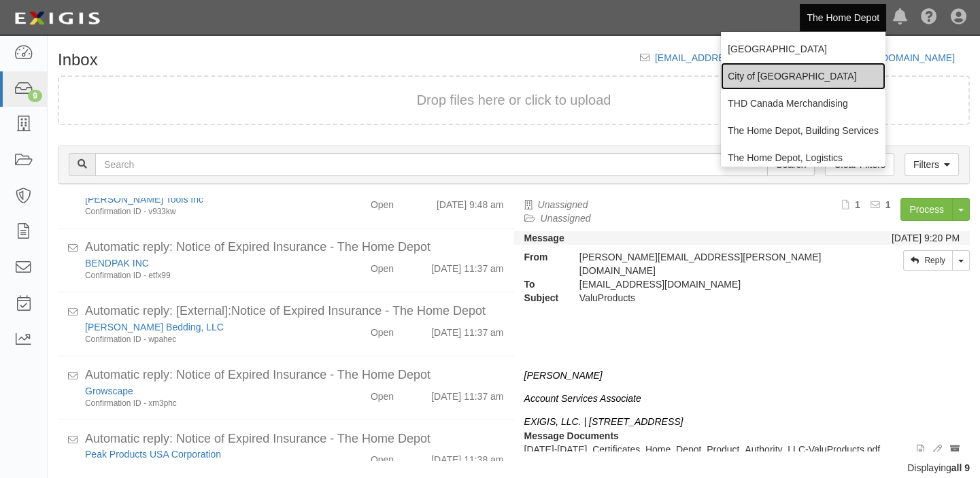 The height and width of the screenshot is (478, 980). Describe the element at coordinates (843, 17) in the screenshot. I see `a: The Home Depot` at that location.